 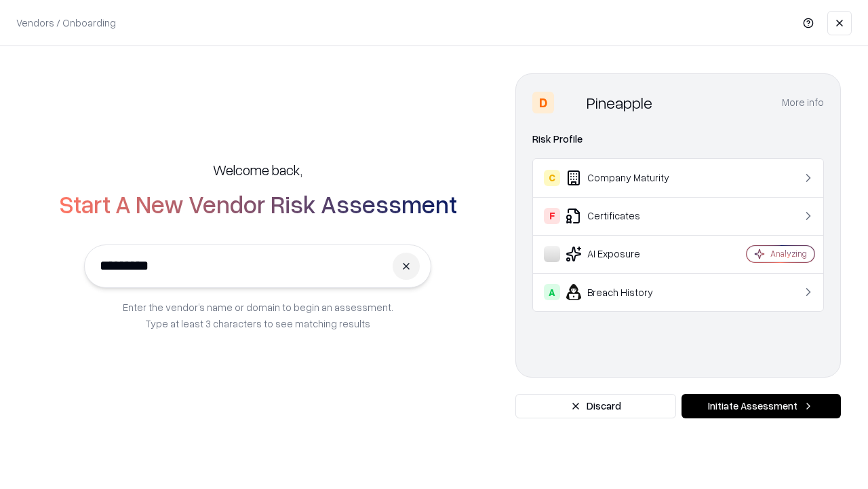 What do you see at coordinates (624, 178) in the screenshot?
I see `div: Company Maturity` at bounding box center [624, 178].